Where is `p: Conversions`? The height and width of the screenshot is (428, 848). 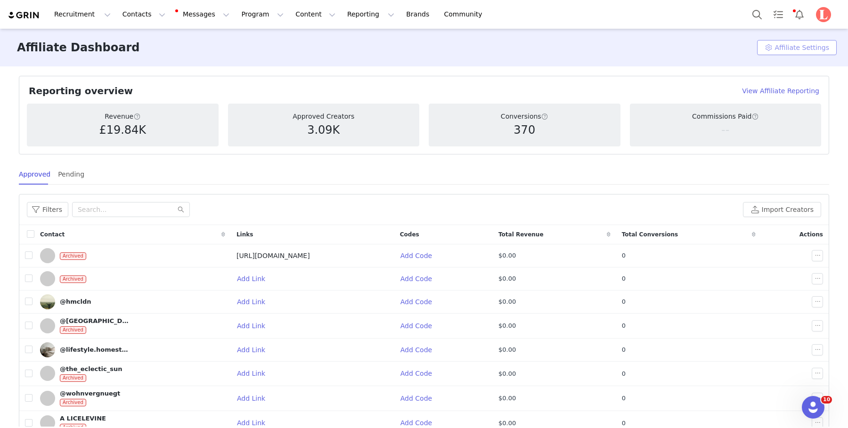 p: Conversions is located at coordinates (525, 116).